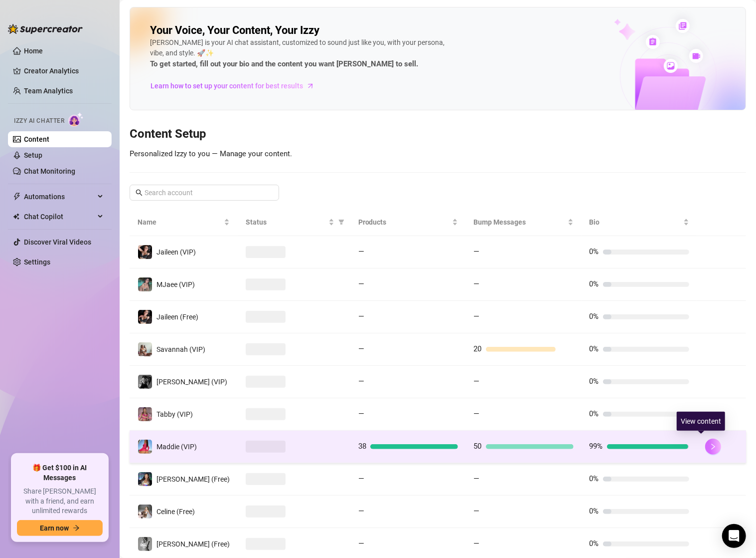 This screenshot has width=756, height=558. Describe the element at coordinates (211, 154) in the screenshot. I see `span: Personalized Izzy to you — Manage your content.` at that location.